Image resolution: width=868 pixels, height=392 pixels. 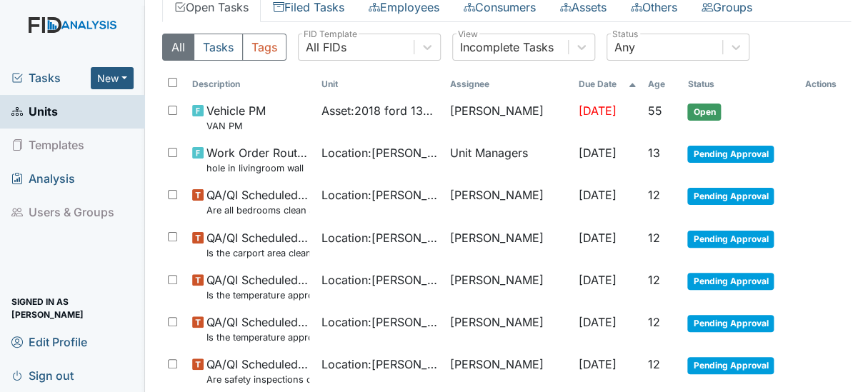 What do you see at coordinates (218, 47) in the screenshot?
I see `button: Tasks` at bounding box center [218, 47].